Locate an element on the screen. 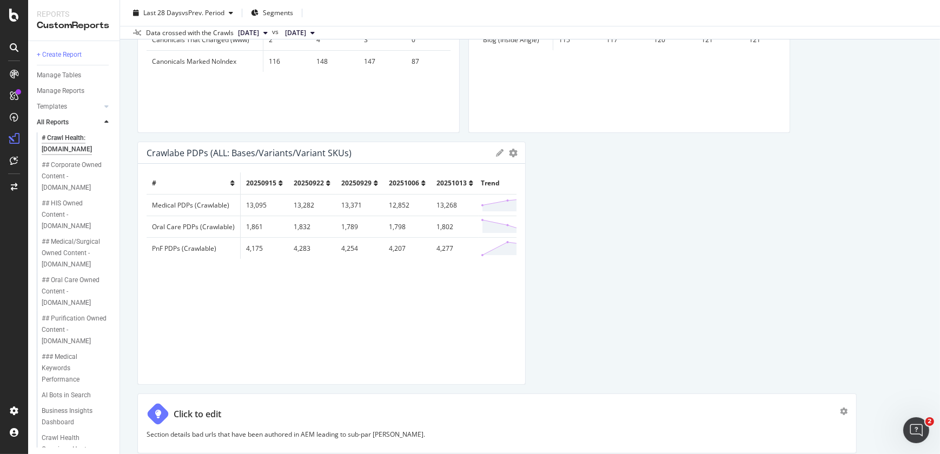 The image size is (940, 454). td: 1,802 is located at coordinates (455, 227).